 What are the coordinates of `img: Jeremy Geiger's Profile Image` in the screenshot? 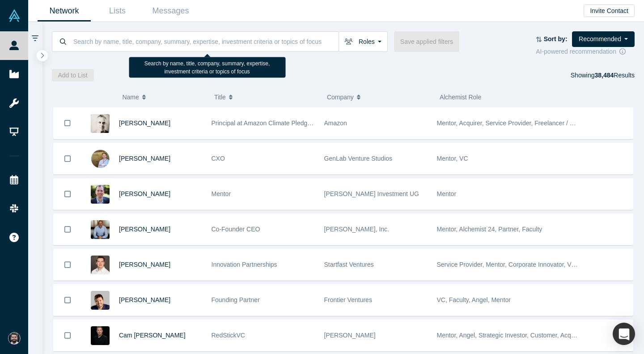 It's located at (100, 159).